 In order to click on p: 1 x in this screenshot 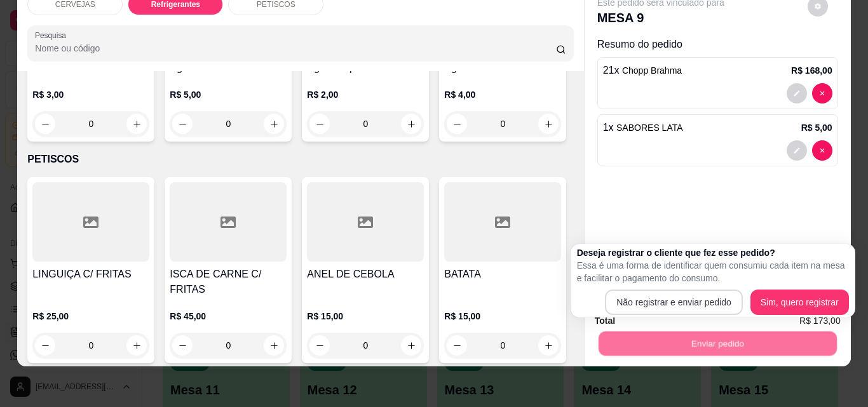, I will do `click(643, 128)`.